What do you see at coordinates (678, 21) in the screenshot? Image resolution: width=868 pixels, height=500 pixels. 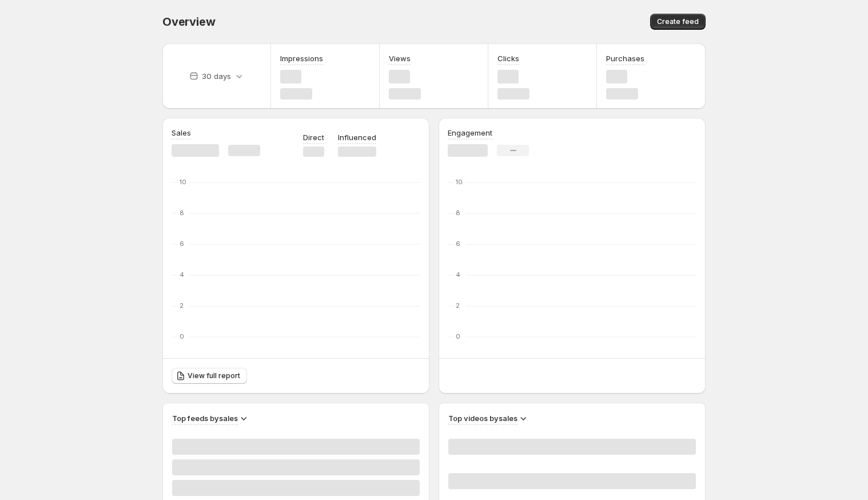 I see `button: Create feed` at bounding box center [678, 21].